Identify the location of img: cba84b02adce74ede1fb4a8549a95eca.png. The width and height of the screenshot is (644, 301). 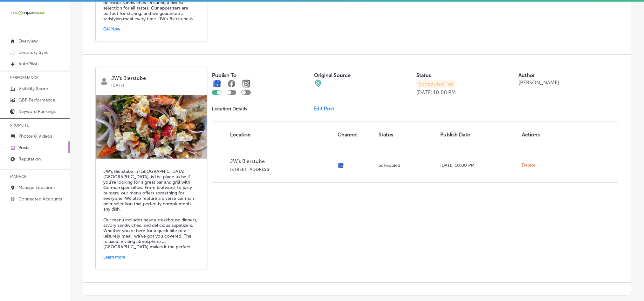
(318, 84).